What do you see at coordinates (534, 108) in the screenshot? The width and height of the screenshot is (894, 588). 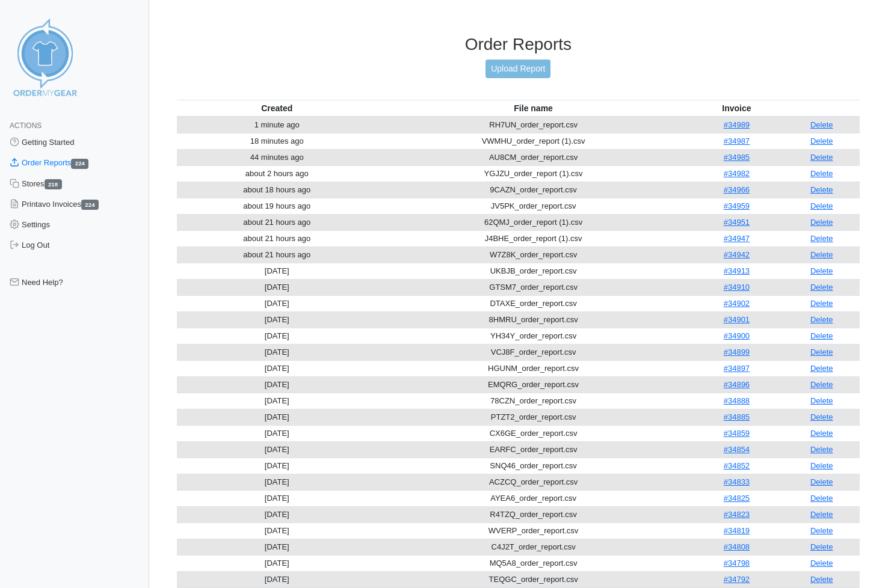 I see `th: File name` at bounding box center [534, 108].